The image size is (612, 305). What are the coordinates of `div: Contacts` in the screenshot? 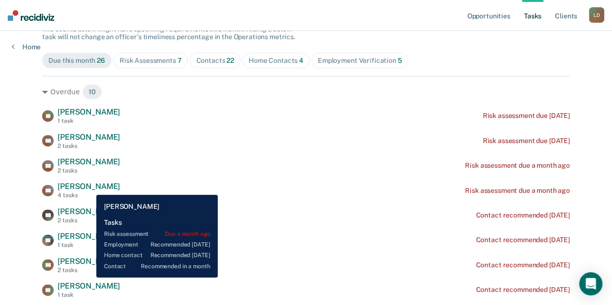 It's located at (215, 60).